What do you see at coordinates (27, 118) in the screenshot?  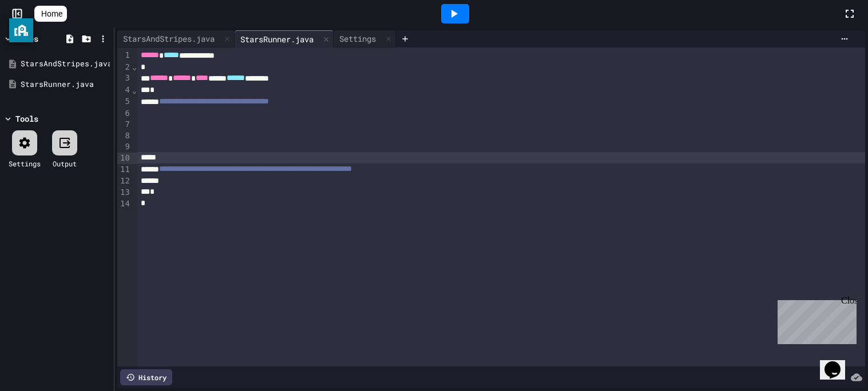 I see `div: Tools` at bounding box center [27, 118].